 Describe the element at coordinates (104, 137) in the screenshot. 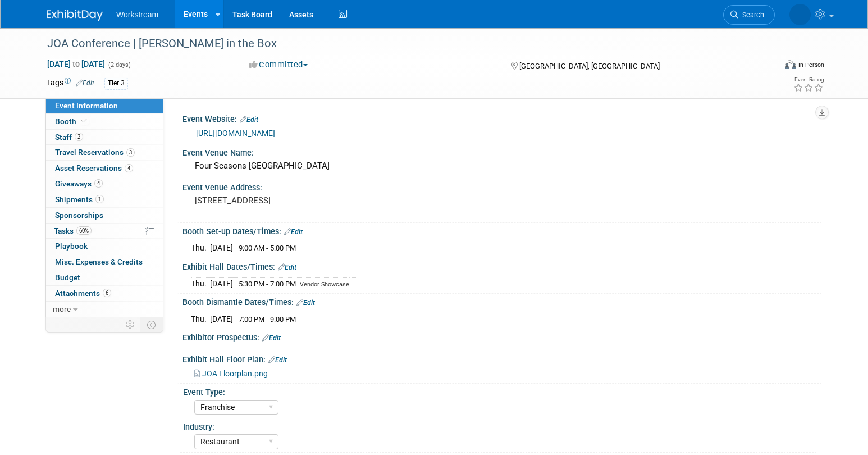

I see `a: Staff2` at that location.